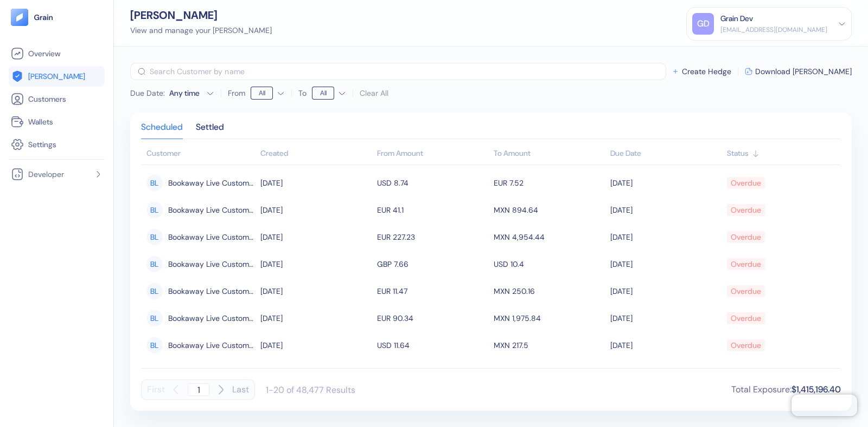 This screenshot has height=427, width=868. I want to click on button: Last, so click(240, 390).